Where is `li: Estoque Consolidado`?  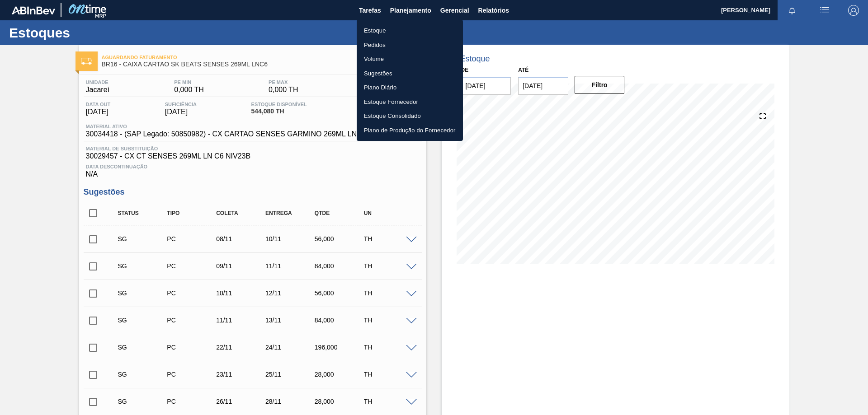 li: Estoque Consolidado is located at coordinates (410, 116).